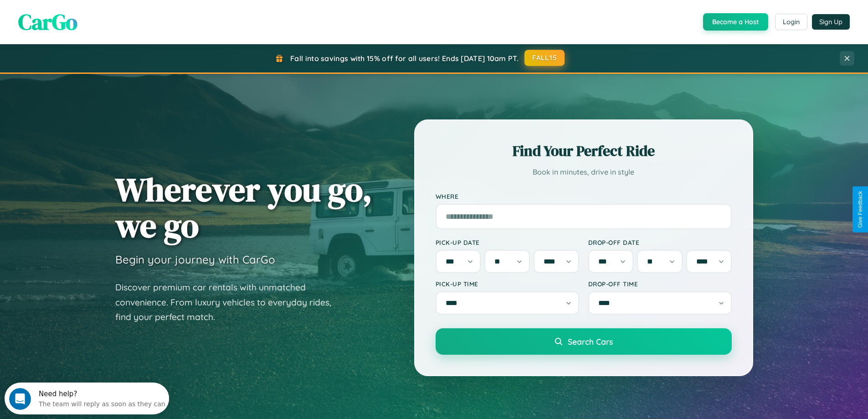 This screenshot has width=868, height=419. Describe the element at coordinates (87, 16) in the screenshot. I see `div: Open Intercom Messenger` at that location.